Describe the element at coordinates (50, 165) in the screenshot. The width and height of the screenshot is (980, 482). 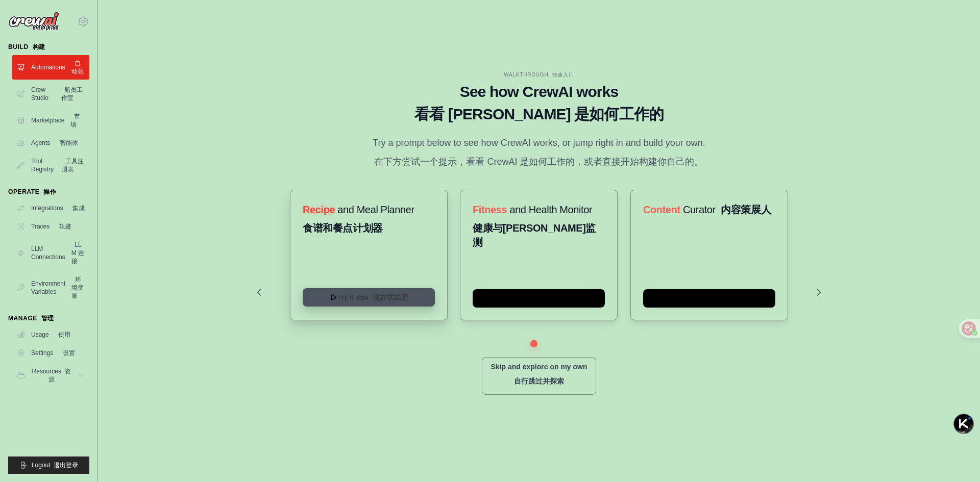
I see `a: Tool Registry 工具注册表` at that location.